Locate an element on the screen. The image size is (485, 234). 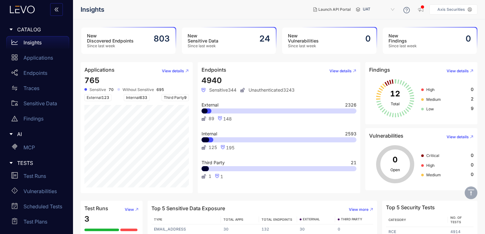
div: TESTS is located at coordinates (36, 163).